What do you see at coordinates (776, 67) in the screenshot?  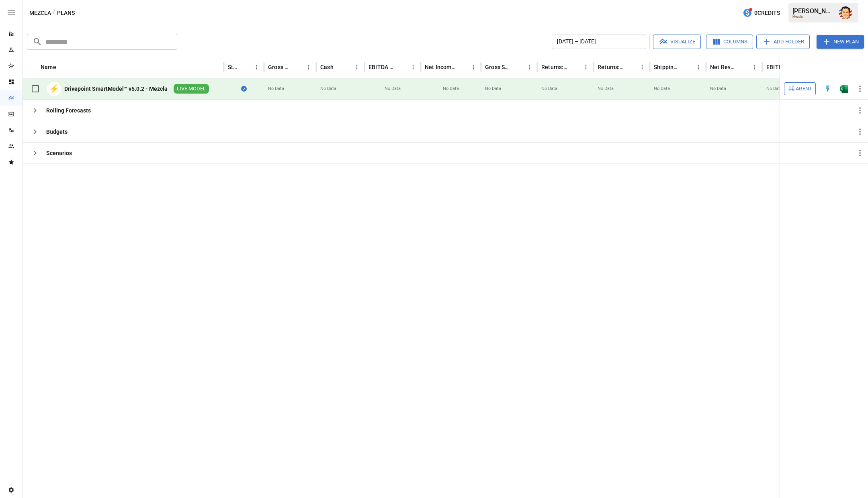 I see `div: EBITDA` at bounding box center [776, 67].